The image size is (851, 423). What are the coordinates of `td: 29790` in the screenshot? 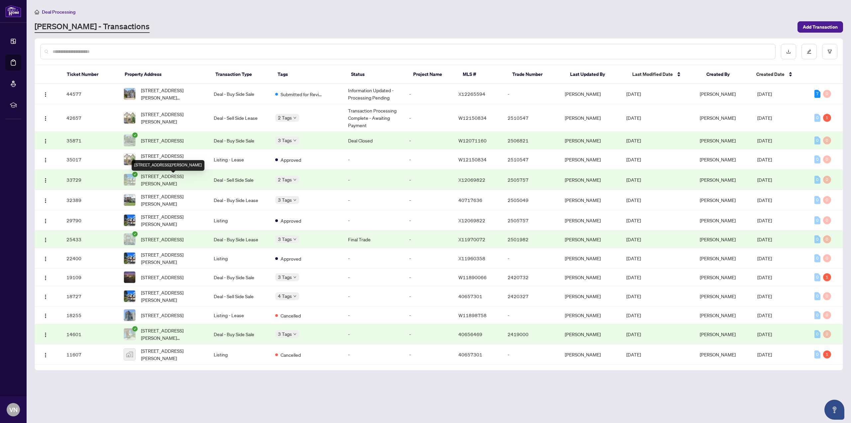 It's located at (90, 220).